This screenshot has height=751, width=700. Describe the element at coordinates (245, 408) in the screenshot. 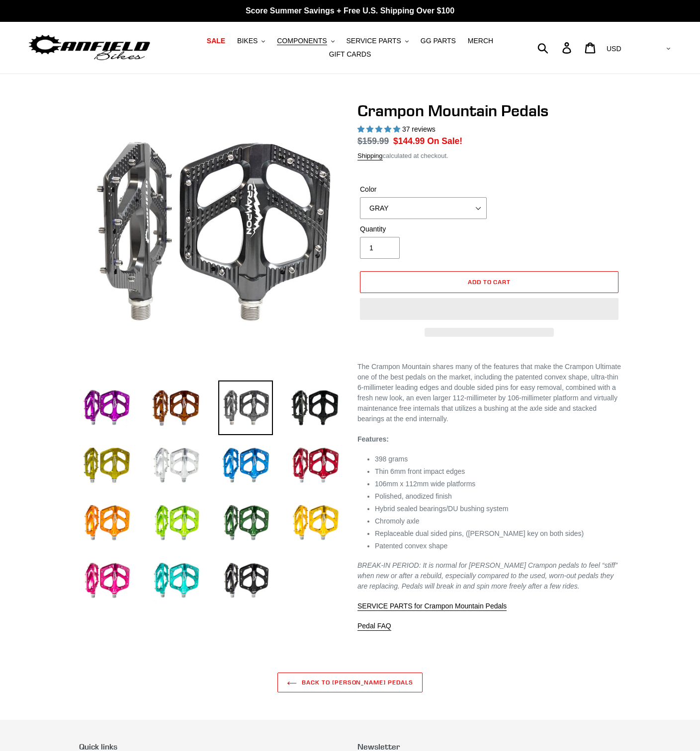

I see `img: Load image into Gallery viewer, grey` at that location.